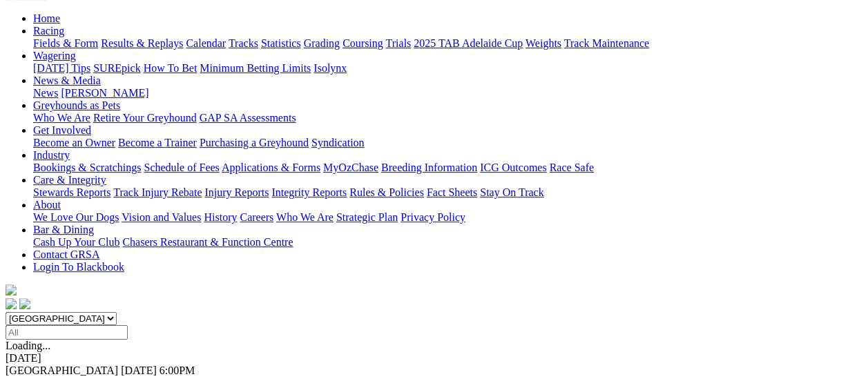  Describe the element at coordinates (447, 93) in the screenshot. I see `div: News & Media` at that location.